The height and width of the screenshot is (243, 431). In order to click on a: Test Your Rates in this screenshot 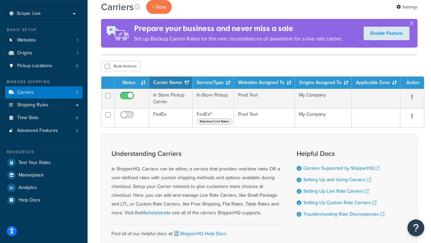, I will do `click(44, 162)`.